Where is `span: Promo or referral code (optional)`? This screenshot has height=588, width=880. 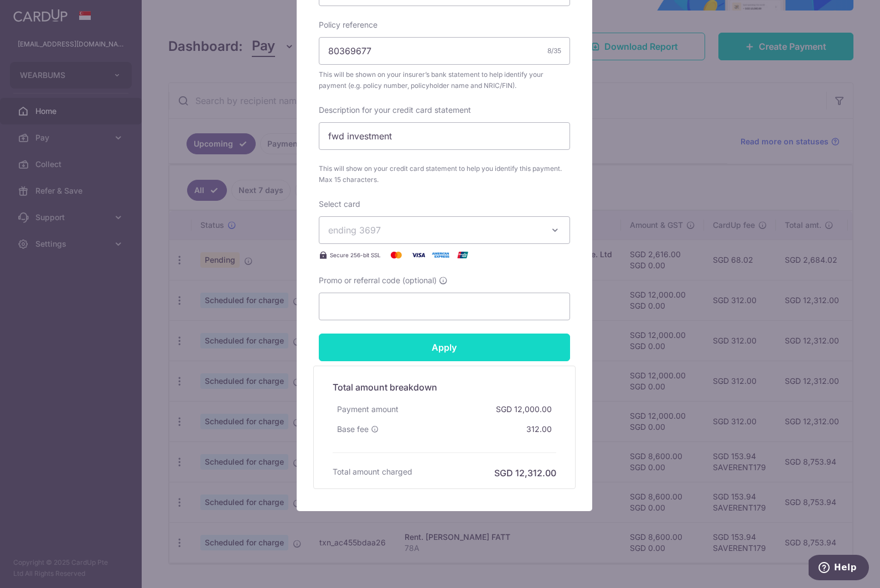
span: Promo or referral code (optional) is located at coordinates (378, 280).